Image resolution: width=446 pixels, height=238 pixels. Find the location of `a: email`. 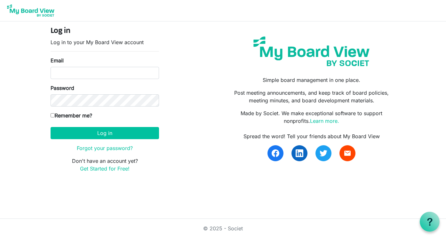

a: email is located at coordinates (347, 153).